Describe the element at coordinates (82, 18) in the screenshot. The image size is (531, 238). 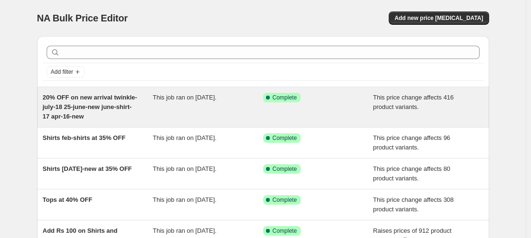
I see `span: NA Bulk Price Editor` at that location.